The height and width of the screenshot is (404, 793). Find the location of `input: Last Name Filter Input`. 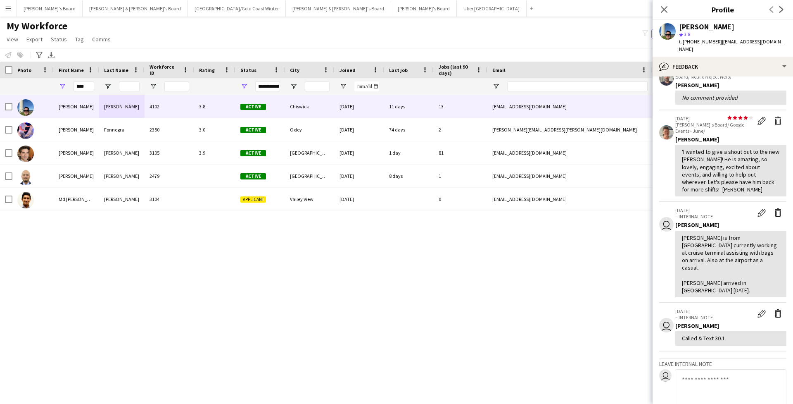

input: Last Name Filter Input is located at coordinates (129, 86).